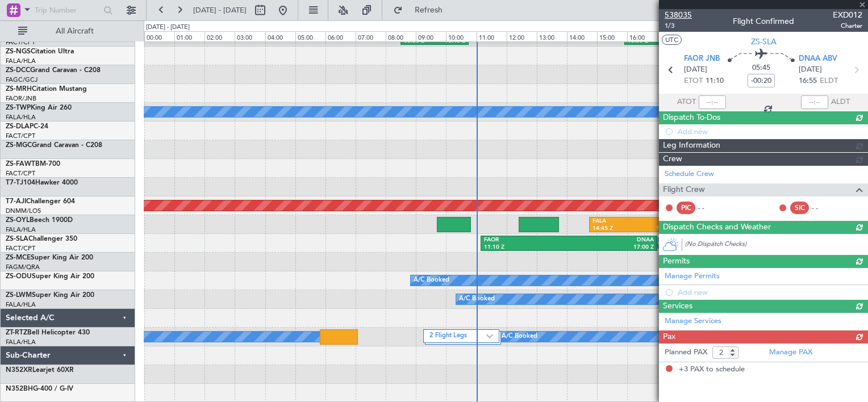 The image size is (868, 402). Describe the element at coordinates (489, 336) in the screenshot. I see `img: arrow-gray.svg` at that location.